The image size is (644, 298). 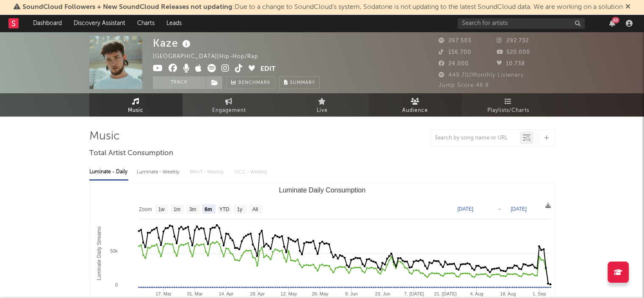 What do you see at coordinates (48, 23) in the screenshot?
I see `a: Dashboard` at bounding box center [48, 23].